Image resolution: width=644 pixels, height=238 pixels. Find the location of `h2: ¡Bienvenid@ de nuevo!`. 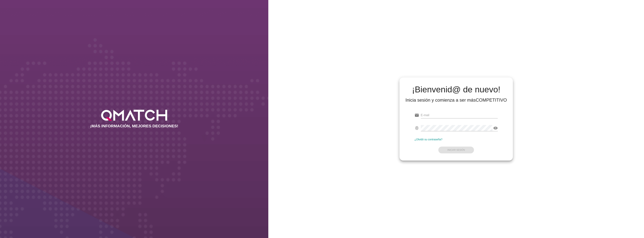

h2: ¡Bienvenid@ de nuevo! is located at coordinates (457, 89).